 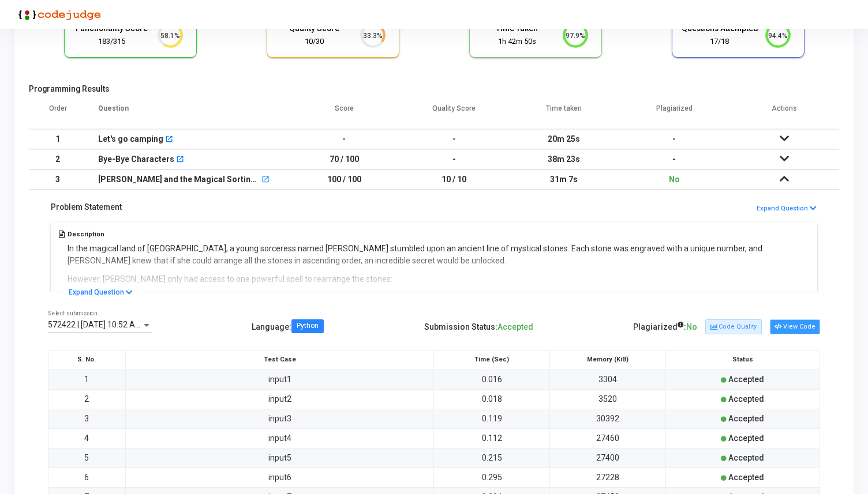 What do you see at coordinates (58, 15) in the screenshot?
I see `img: logo` at bounding box center [58, 15].